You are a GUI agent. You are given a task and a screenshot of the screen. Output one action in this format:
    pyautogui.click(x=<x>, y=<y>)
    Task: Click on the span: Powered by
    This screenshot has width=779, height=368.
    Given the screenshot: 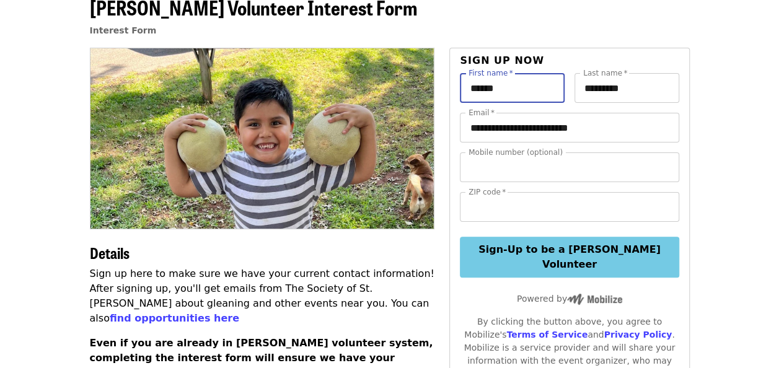 What is the action you would take?
    pyautogui.click(x=569, y=299)
    